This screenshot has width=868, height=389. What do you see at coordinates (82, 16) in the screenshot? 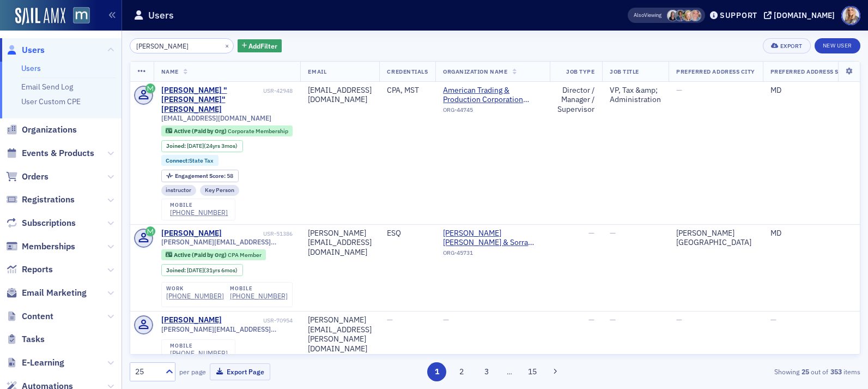
I see `img: SailAMX` at bounding box center [82, 16].